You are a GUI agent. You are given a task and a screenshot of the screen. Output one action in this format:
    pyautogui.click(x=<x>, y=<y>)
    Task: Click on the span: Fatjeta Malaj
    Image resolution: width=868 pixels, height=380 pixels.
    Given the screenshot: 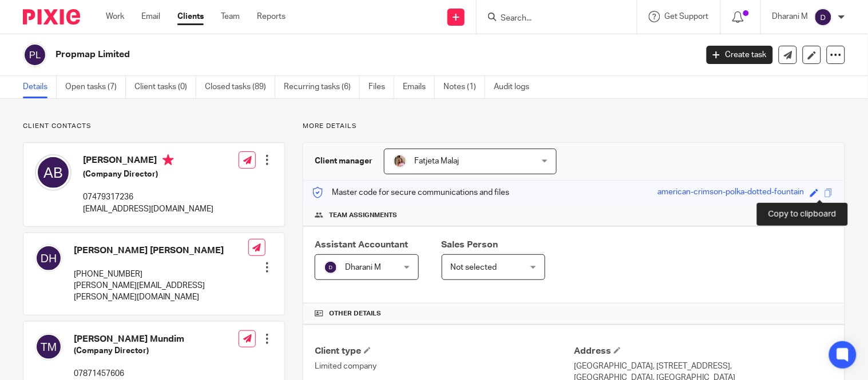 What is the action you would take?
    pyautogui.click(x=436, y=161)
    